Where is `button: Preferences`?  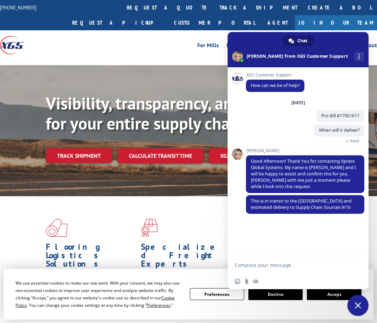 button: Preferences is located at coordinates (217, 294).